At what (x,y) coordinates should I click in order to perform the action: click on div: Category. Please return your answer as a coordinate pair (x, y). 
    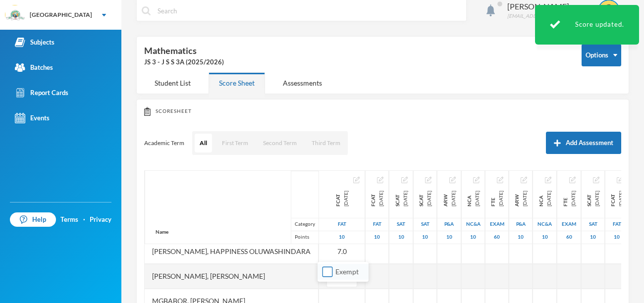
    Looking at the image, I should click on (305, 224).